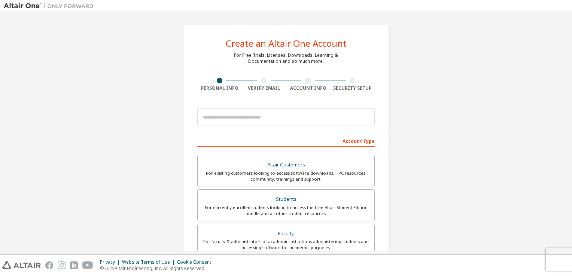 The height and width of the screenshot is (276, 572). Describe the element at coordinates (286, 165) in the screenshot. I see `div: Altair Customers` at that location.